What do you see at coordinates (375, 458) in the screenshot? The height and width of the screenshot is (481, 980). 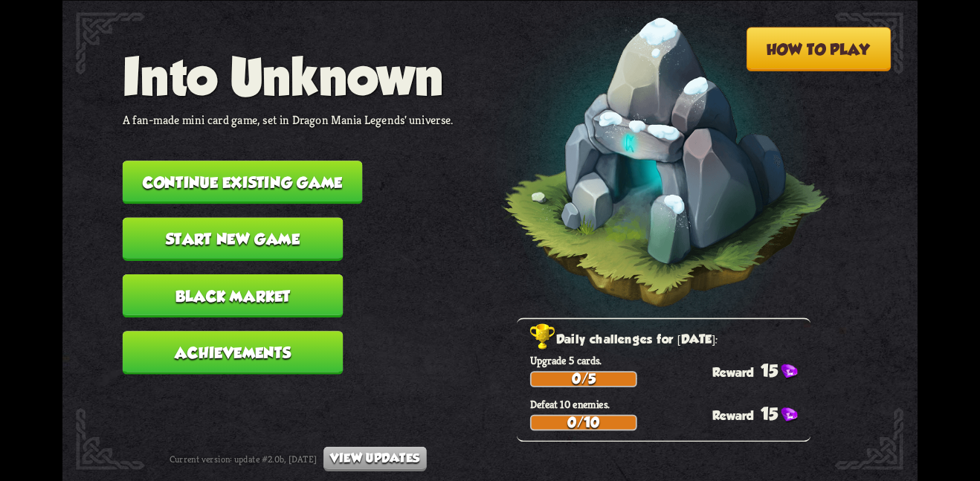 I see `button: View updates` at bounding box center [375, 458].